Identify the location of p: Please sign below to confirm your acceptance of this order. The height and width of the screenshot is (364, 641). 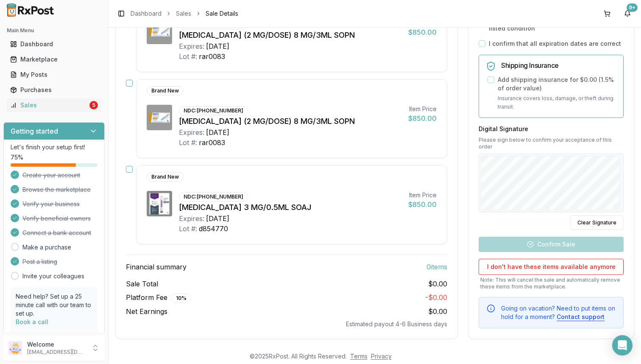
(551, 143).